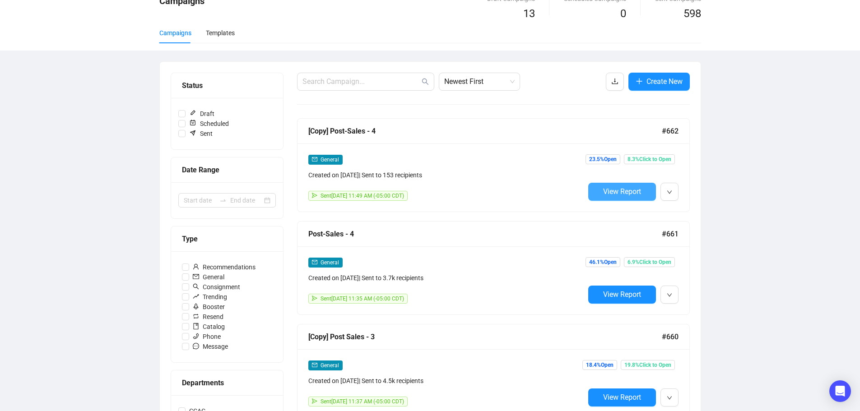 This screenshot has height=411, width=860. I want to click on div: [Copy] Post-Sales - 4, so click(485, 131).